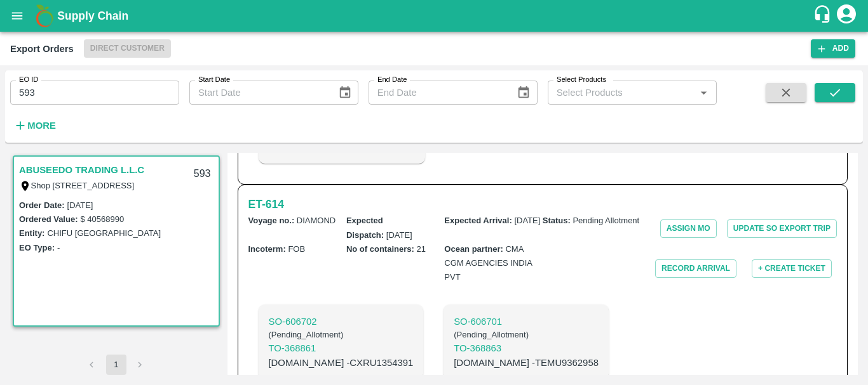  I want to click on span: FOB, so click(296, 249).